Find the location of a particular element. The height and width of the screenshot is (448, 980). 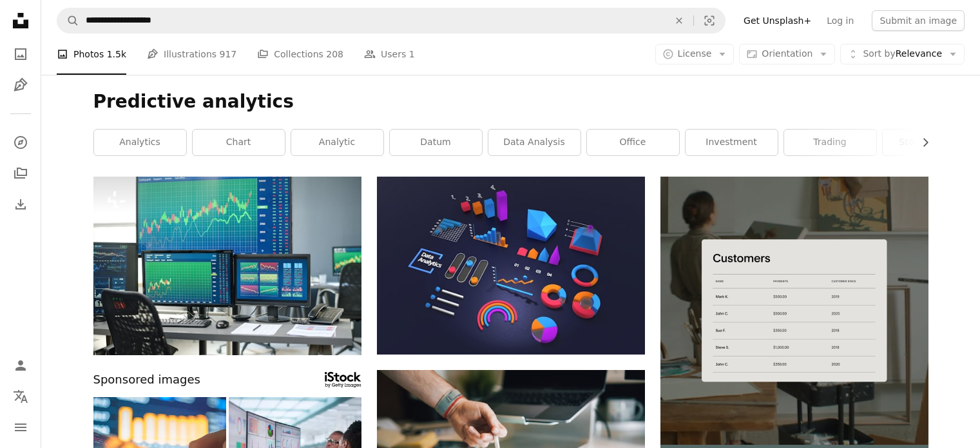

span: Relevance is located at coordinates (902, 54).